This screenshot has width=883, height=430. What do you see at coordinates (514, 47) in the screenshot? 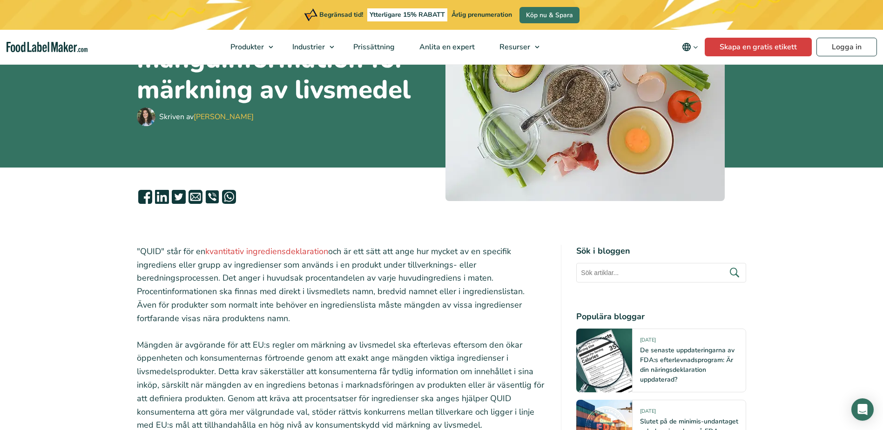
I see `span: Resurser` at bounding box center [514, 47].